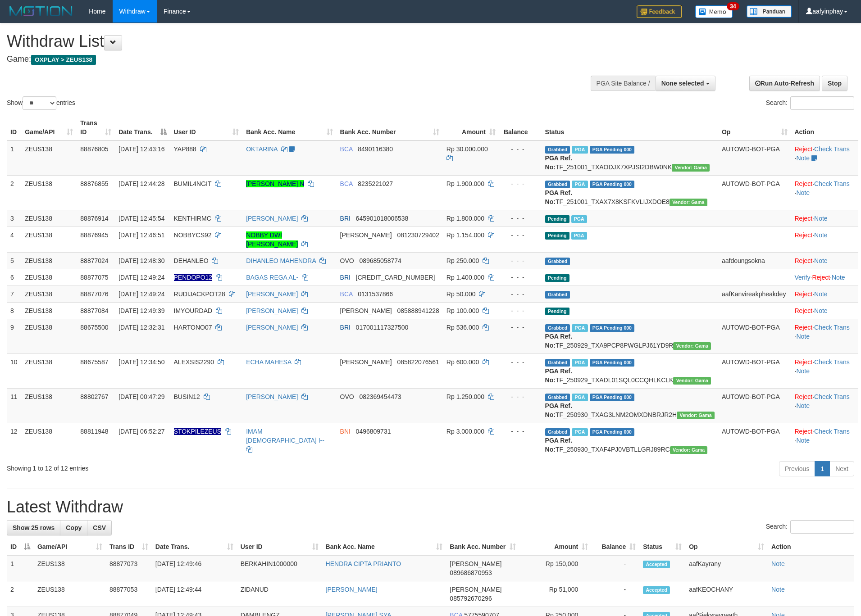 The width and height of the screenshot is (861, 616). What do you see at coordinates (129, 568) in the screenshot?
I see `td: 88877073` at bounding box center [129, 568].